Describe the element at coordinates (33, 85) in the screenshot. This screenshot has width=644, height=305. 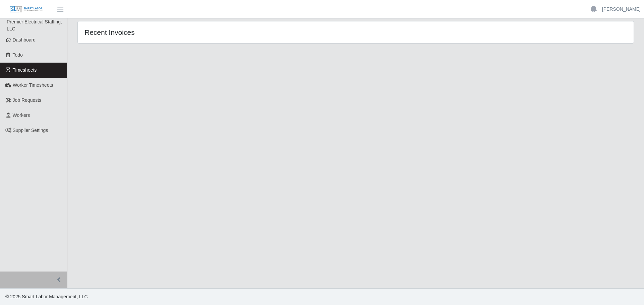
I see `span: Worker Timesheets` at that location.